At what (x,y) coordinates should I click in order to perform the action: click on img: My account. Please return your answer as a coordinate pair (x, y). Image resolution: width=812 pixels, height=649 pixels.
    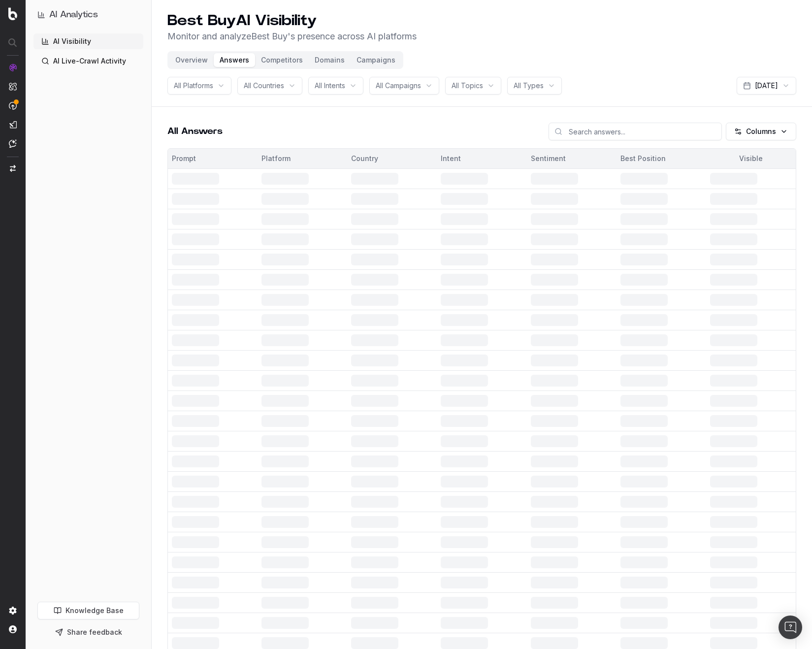
    Looking at the image, I should click on (13, 629).